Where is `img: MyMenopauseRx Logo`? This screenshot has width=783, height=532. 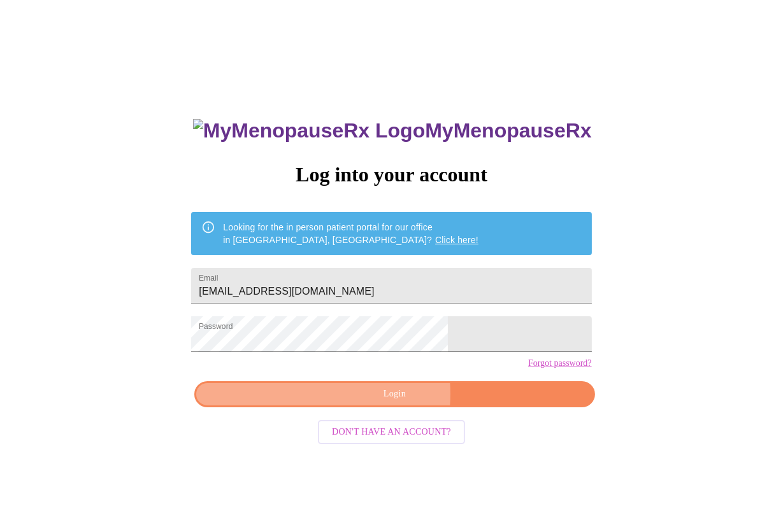
img: MyMenopauseRx Logo is located at coordinates (309, 130).